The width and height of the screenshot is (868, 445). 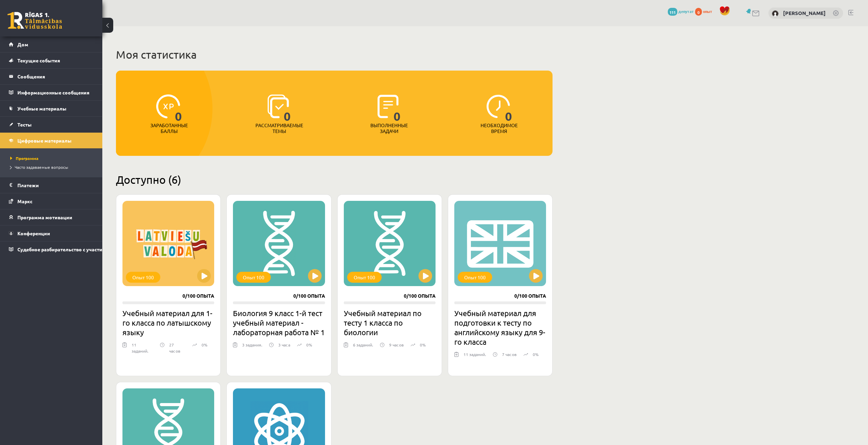 What do you see at coordinates (284, 344) in the screenshot?
I see `font: 3 часа` at bounding box center [284, 344].